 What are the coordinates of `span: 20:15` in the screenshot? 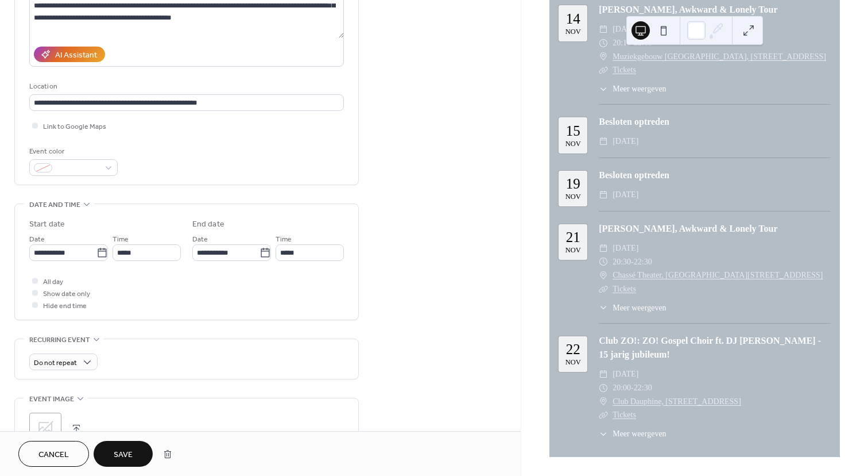 It's located at (622, 43).